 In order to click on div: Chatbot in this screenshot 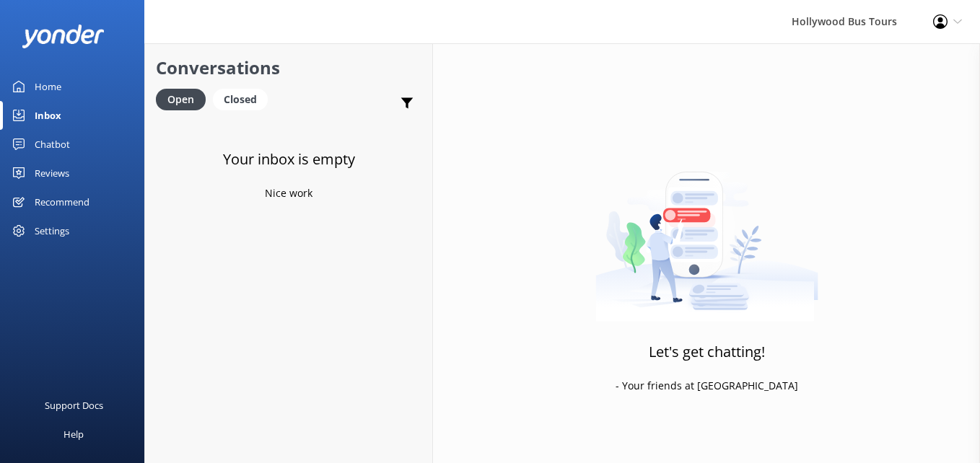, I will do `click(52, 145)`.